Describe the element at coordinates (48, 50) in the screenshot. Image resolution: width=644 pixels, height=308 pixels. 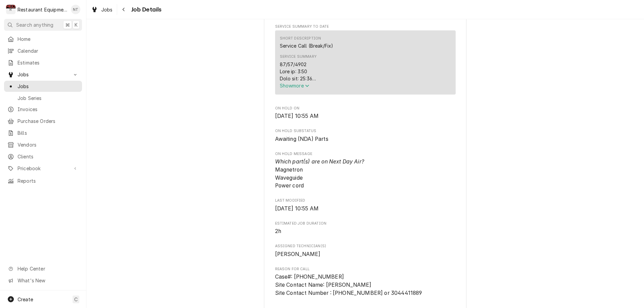
I see `span: Calendar` at that location.